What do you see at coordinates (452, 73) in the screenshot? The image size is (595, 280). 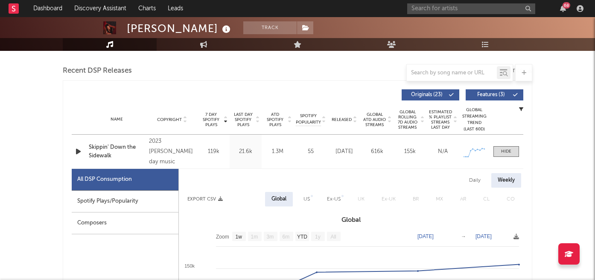 I see `input: Search by song name or URL` at bounding box center [452, 73].